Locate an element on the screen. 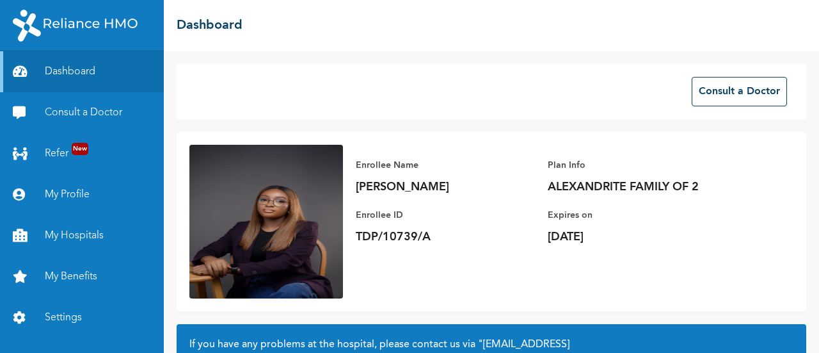 The width and height of the screenshot is (819, 353). button: Consult a Doctor is located at coordinates (739, 92).